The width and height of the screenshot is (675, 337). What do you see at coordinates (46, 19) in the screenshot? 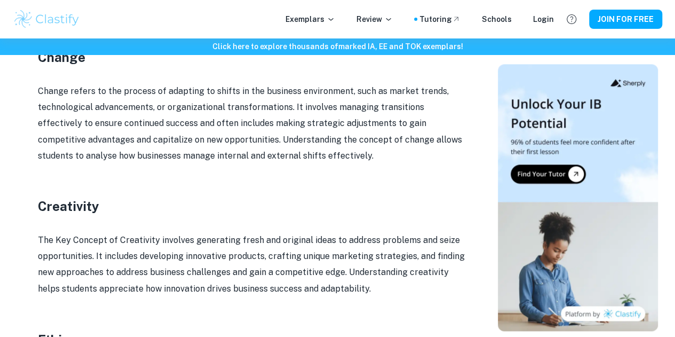
I see `img: Clastify logo` at bounding box center [46, 19].